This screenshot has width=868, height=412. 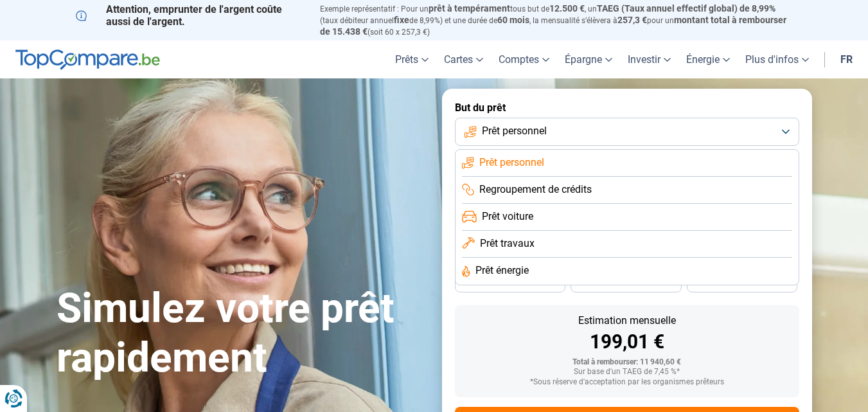 I want to click on span: 257,3 €, so click(x=632, y=20).